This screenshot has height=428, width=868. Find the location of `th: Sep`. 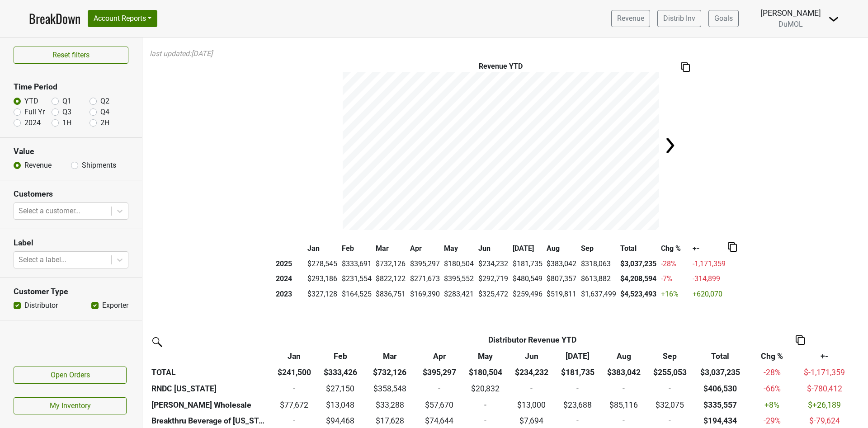

th: Sep is located at coordinates (598, 249).